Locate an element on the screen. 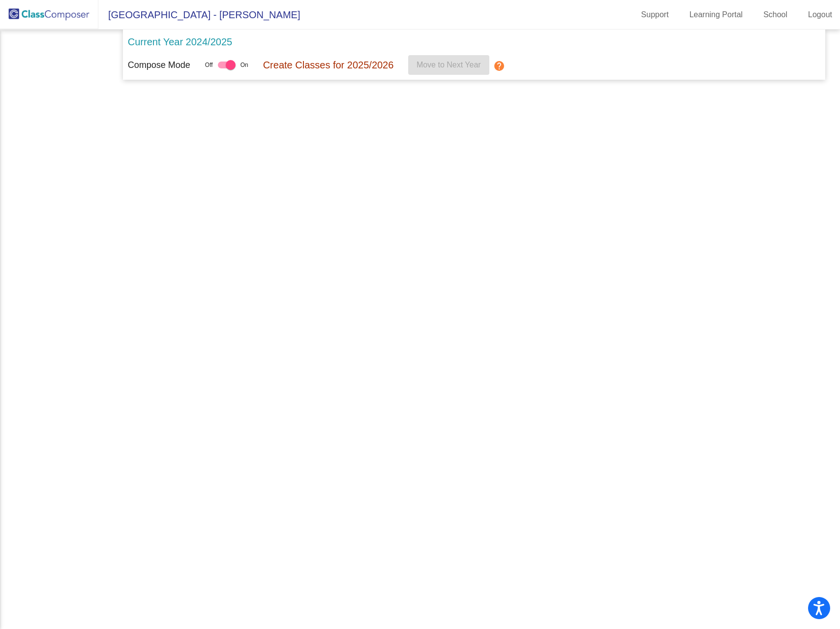 The width and height of the screenshot is (840, 629). button: Move to Next Year is located at coordinates (448, 65).